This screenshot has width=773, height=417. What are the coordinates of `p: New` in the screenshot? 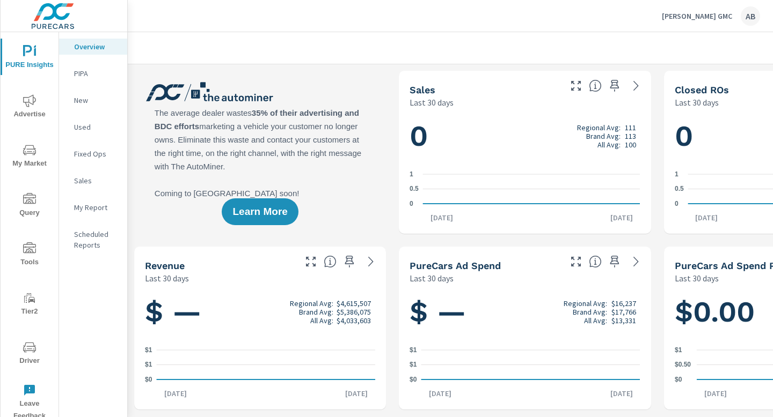 It's located at (96, 100).